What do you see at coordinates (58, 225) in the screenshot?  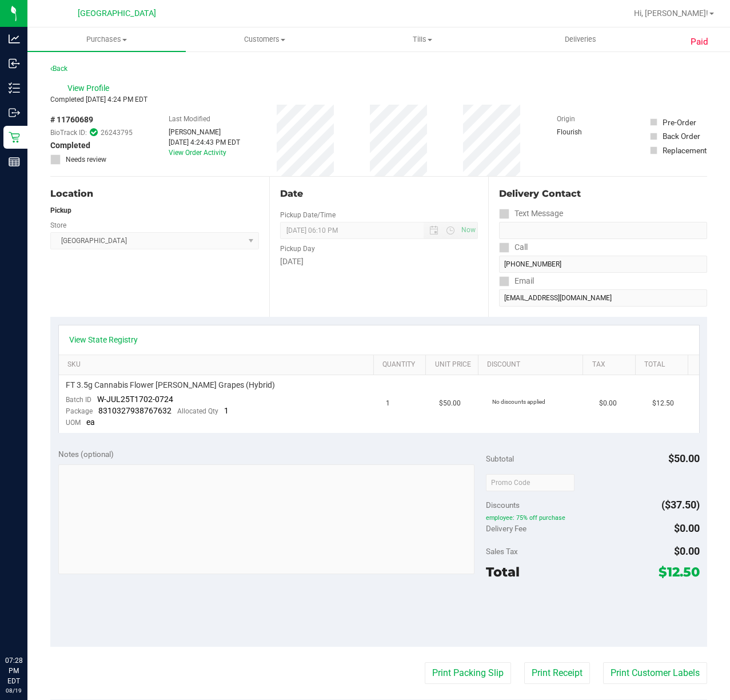 I see `label: Store` at bounding box center [58, 225].